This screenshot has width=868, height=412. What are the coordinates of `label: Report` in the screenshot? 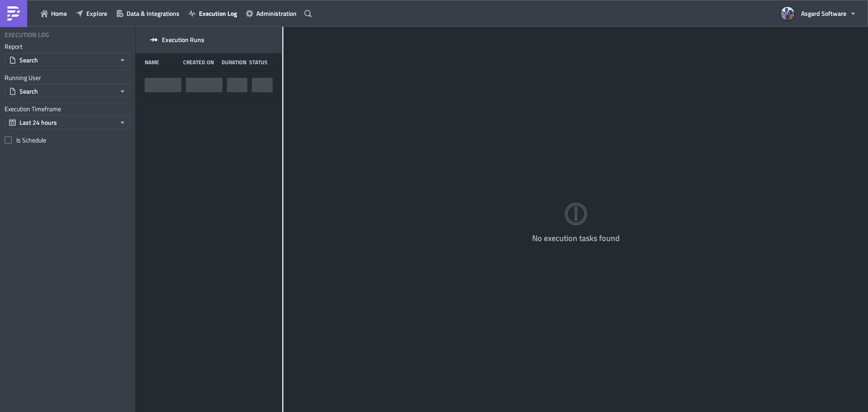 It's located at (67, 47).